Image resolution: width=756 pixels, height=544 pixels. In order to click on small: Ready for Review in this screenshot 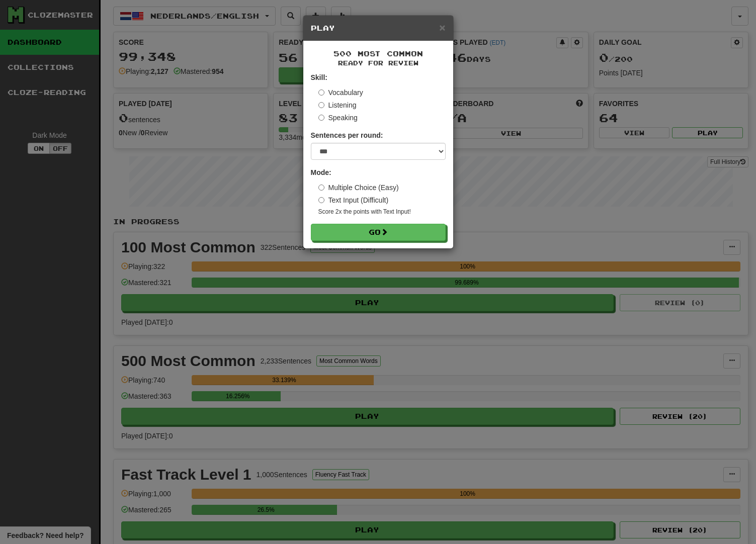, I will do `click(378, 63)`.